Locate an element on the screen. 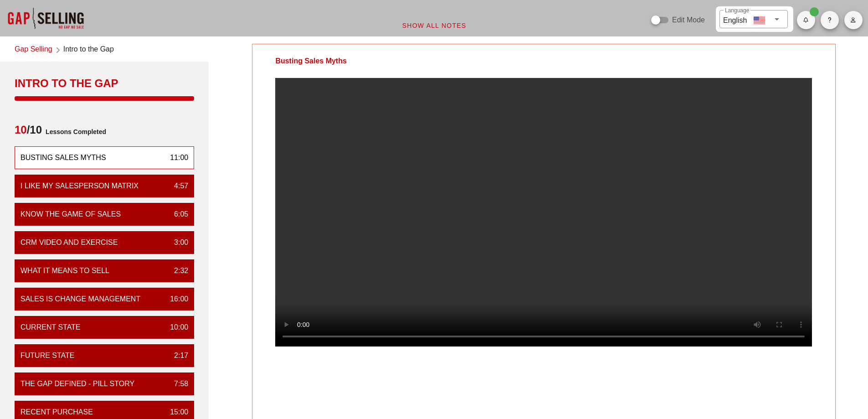 The width and height of the screenshot is (868, 419). div: 11:00 is located at coordinates (176, 158).